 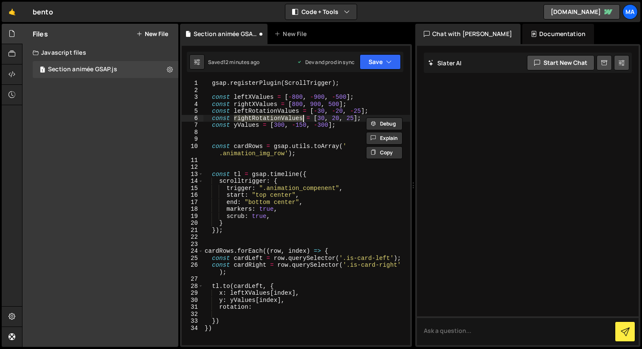 I want to click on div: 2, so click(x=192, y=90).